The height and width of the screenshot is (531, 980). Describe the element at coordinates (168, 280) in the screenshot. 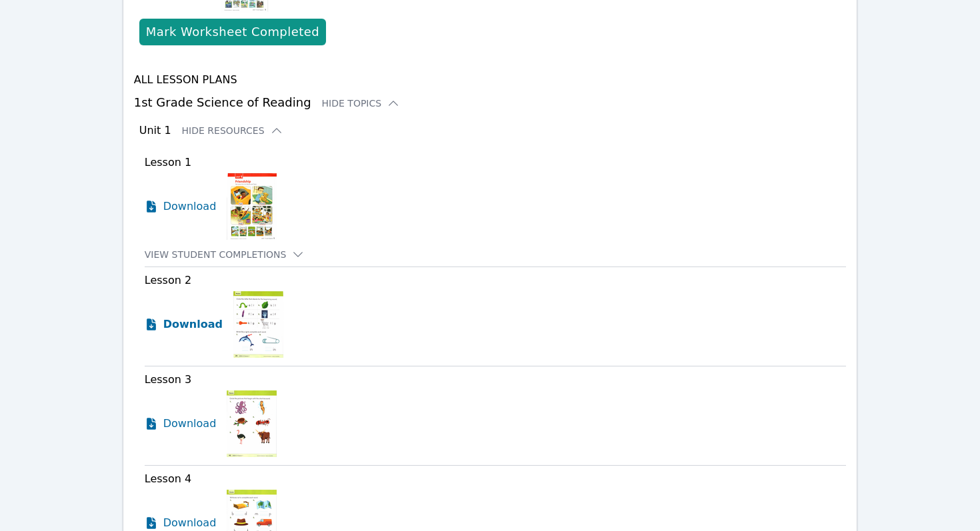

I see `span: Lesson 2` at that location.